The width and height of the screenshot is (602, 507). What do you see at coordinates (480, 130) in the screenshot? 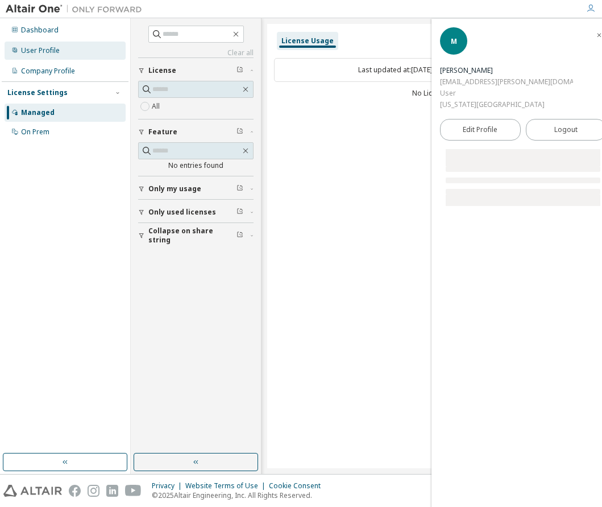
I see `span: Edit Profile` at bounding box center [480, 130].